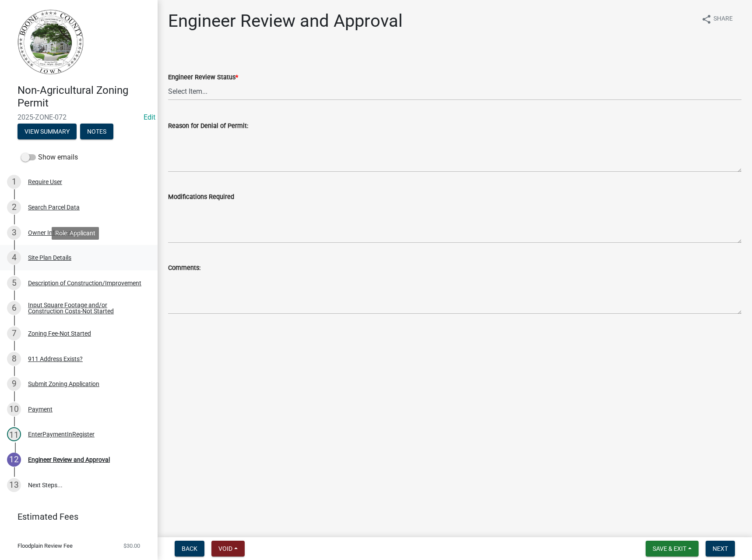 This screenshot has width=752, height=560. I want to click on span: Floodplain Review Fee, so click(45, 545).